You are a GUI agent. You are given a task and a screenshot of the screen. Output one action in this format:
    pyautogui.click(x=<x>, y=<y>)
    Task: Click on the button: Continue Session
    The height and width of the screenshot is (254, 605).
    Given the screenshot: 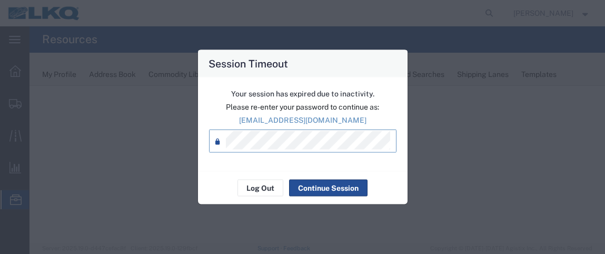 What is the action you would take?
    pyautogui.click(x=328, y=188)
    